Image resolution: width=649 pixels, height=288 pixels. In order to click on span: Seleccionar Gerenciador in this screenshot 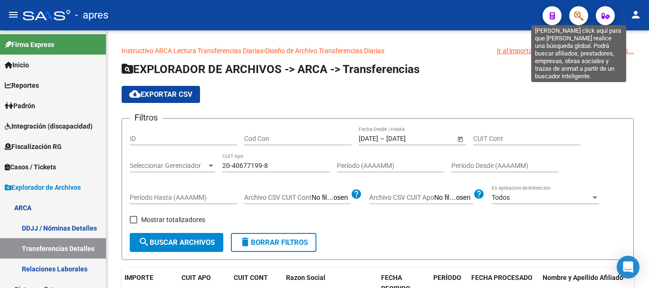, I will do `click(168, 166)`.